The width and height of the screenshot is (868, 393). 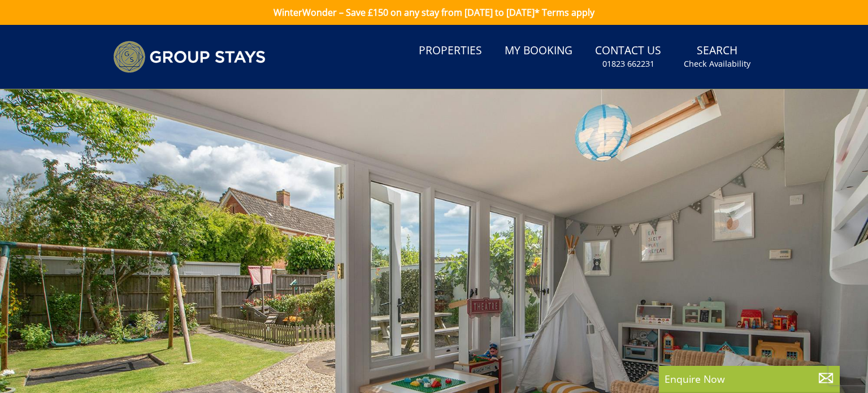 I want to click on small: Check Availability, so click(x=717, y=64).